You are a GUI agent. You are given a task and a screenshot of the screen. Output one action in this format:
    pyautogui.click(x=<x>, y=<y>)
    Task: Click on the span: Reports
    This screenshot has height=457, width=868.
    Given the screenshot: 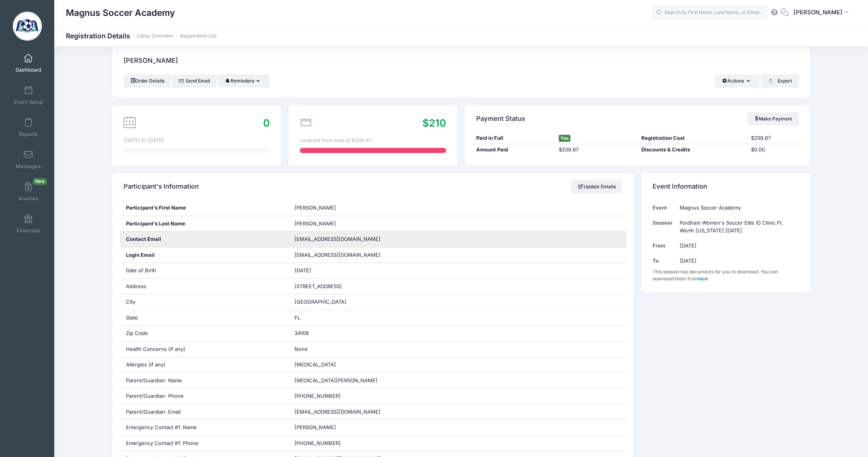 What is the action you would take?
    pyautogui.click(x=28, y=134)
    